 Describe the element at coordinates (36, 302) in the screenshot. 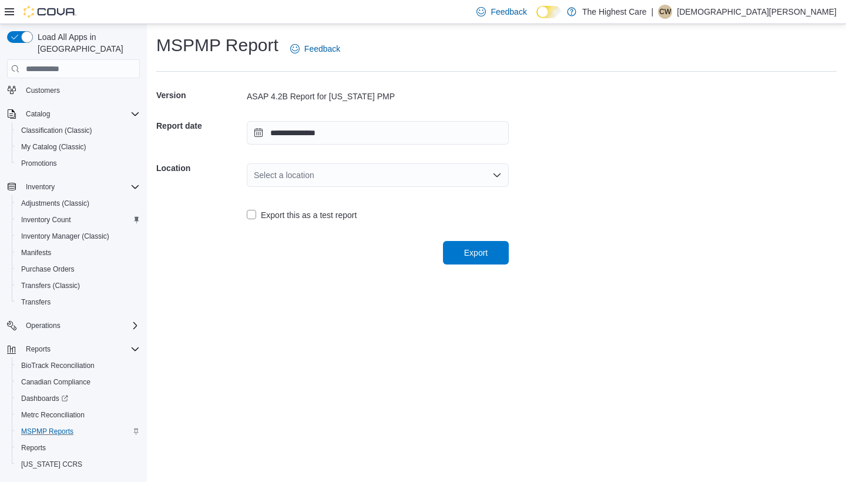

I see `a: Transfers` at that location.